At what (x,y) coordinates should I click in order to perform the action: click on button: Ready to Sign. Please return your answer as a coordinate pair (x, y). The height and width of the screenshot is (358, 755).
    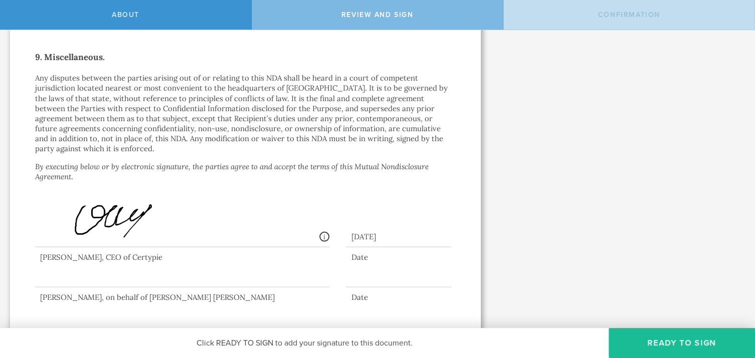
    Looking at the image, I should click on (682, 343).